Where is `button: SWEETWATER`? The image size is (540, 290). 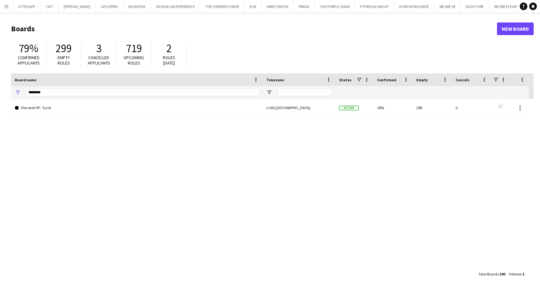
button: SWEETWATER is located at coordinates (277, 6).